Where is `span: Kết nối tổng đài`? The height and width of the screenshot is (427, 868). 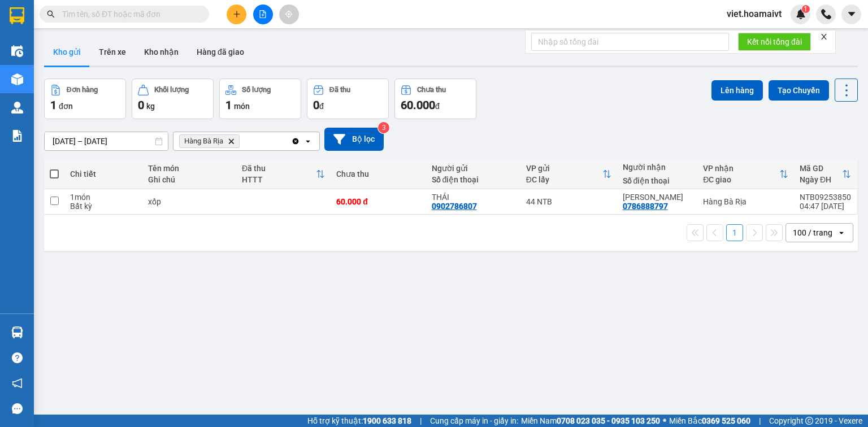 span: Kết nối tổng đài is located at coordinates (774, 42).